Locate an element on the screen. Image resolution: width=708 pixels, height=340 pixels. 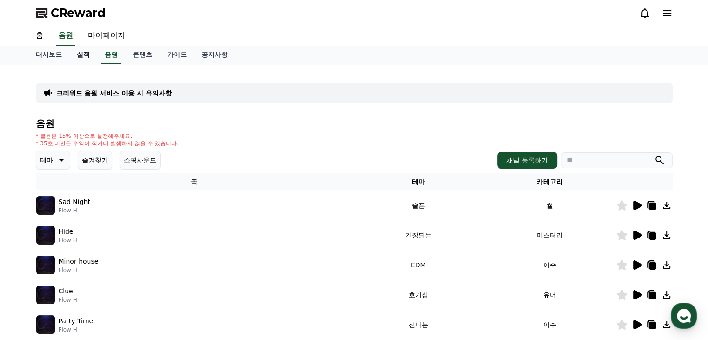
td: 썰 is located at coordinates (550, 205).